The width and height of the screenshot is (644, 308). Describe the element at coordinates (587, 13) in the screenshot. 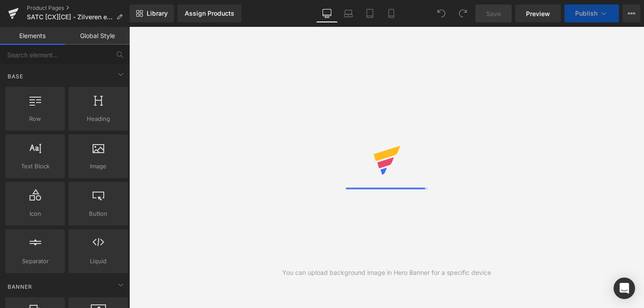

I see `span: Publish` at that location.